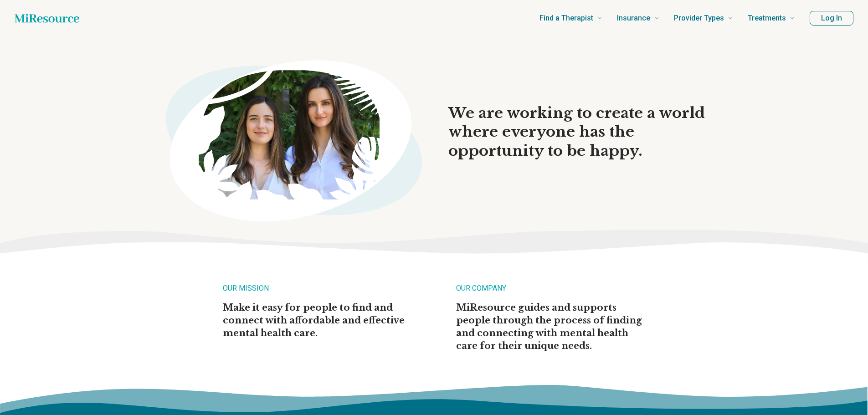  I want to click on h1: We are working to create a world where everyone has the opportunity to be happy., so click(583, 132).